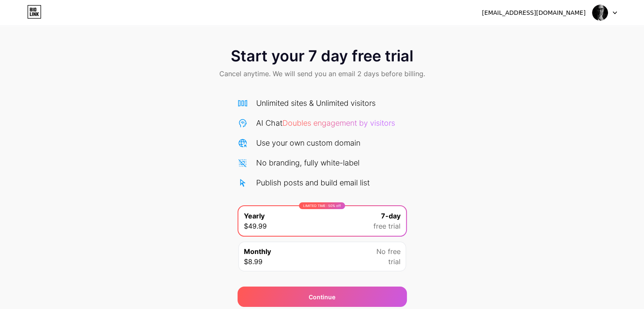 The width and height of the screenshot is (644, 309). What do you see at coordinates (308, 162) in the screenshot?
I see `div: No branding, fully white-label` at bounding box center [308, 162].